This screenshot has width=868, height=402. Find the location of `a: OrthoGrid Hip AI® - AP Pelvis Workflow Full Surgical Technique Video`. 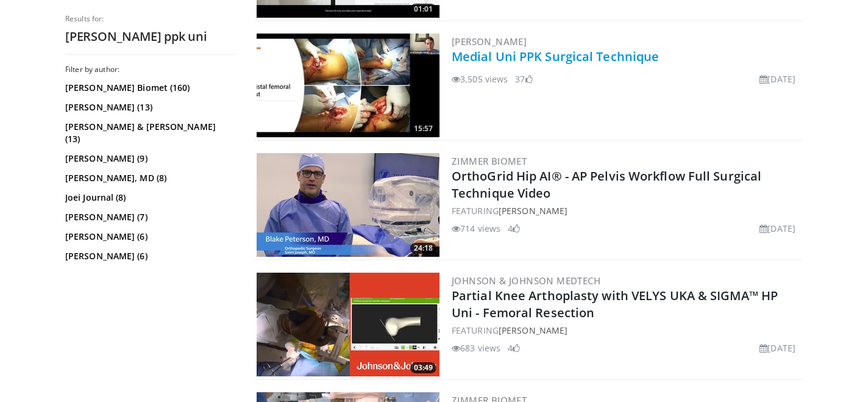

a: OrthoGrid Hip AI® - AP Pelvis Workflow Full Surgical Technique Video is located at coordinates (607, 184).